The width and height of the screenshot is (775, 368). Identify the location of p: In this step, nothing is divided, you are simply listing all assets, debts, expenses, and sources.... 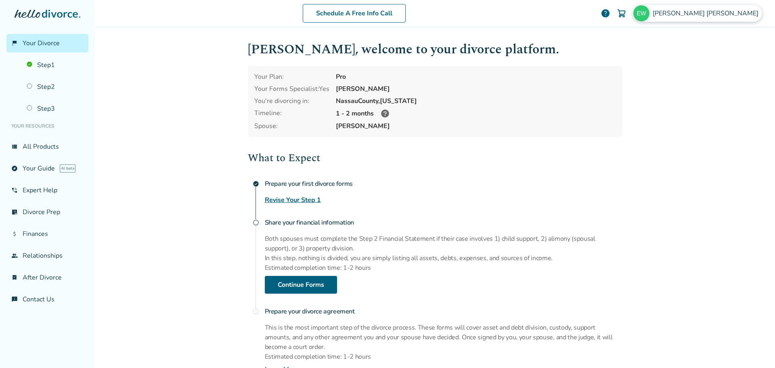
(444, 258).